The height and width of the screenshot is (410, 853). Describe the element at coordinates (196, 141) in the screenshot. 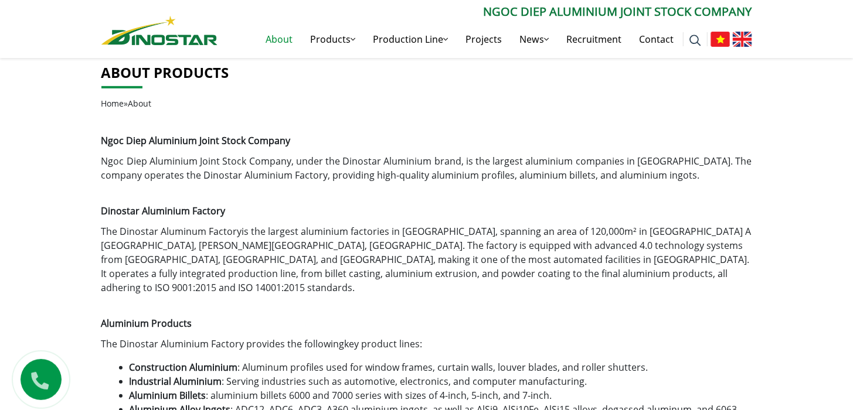

I see `strong: Ngoc Diep Aluminium Joint Stock Company` at that location.